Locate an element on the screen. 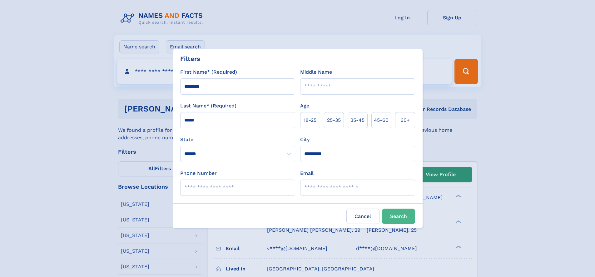  span: 35‑45 is located at coordinates (357, 120).